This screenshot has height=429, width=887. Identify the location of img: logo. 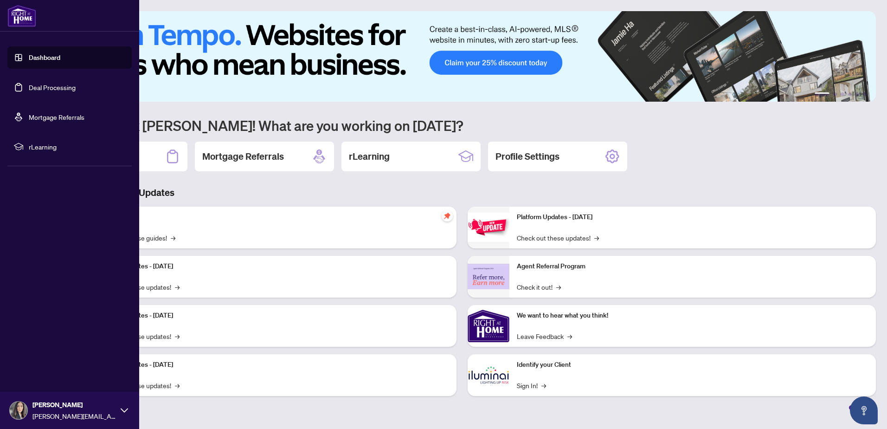
(22, 16).